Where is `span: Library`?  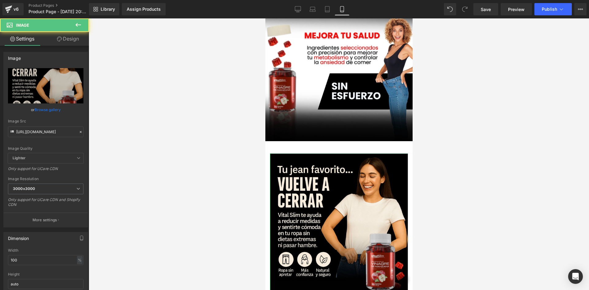 span: Library is located at coordinates (108, 9).